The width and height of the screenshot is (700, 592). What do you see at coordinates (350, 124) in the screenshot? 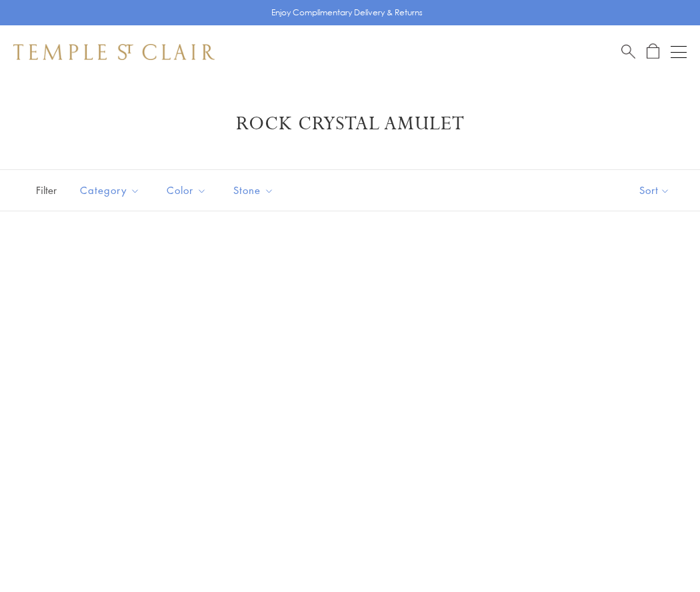
I see `h1: Rock Crystal Amulet` at bounding box center [350, 124].